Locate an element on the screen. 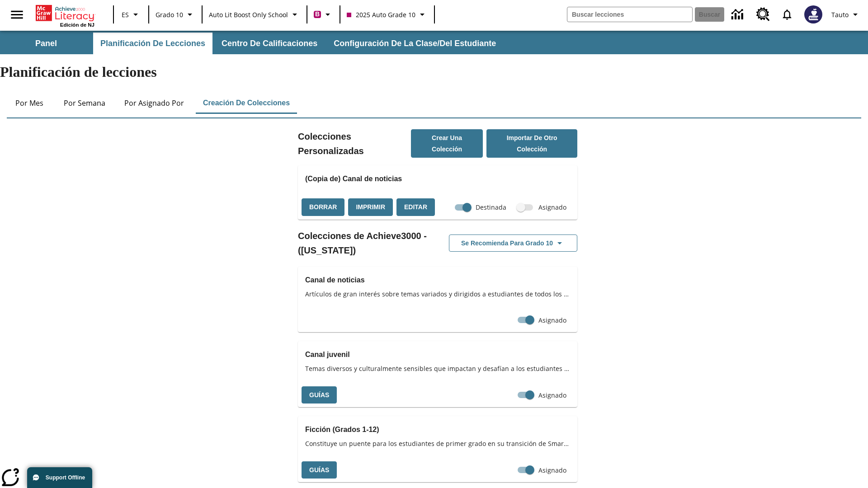 The image size is (868, 488). button: Clase: 2025 Auto Grade 10, Selecciona una clase is located at coordinates (387, 14).